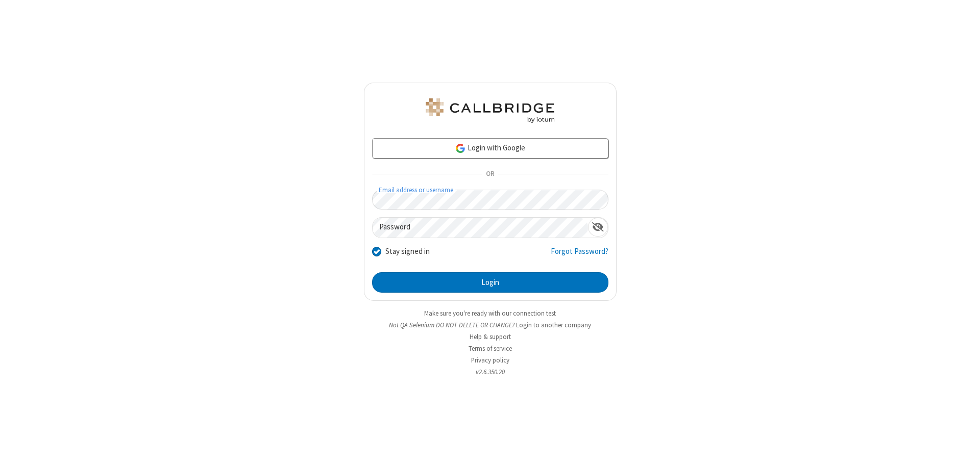 Image resolution: width=980 pixels, height=467 pixels. What do you see at coordinates (490, 372) in the screenshot?
I see `li: v2.6.350.20` at bounding box center [490, 372].